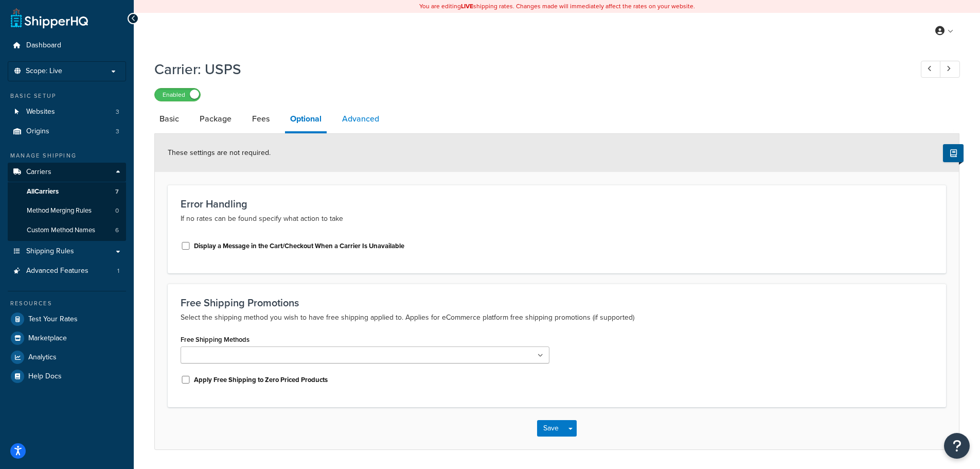 The height and width of the screenshot is (469, 980). What do you see at coordinates (42, 192) in the screenshot?
I see `span: All Carriers` at bounding box center [42, 192].